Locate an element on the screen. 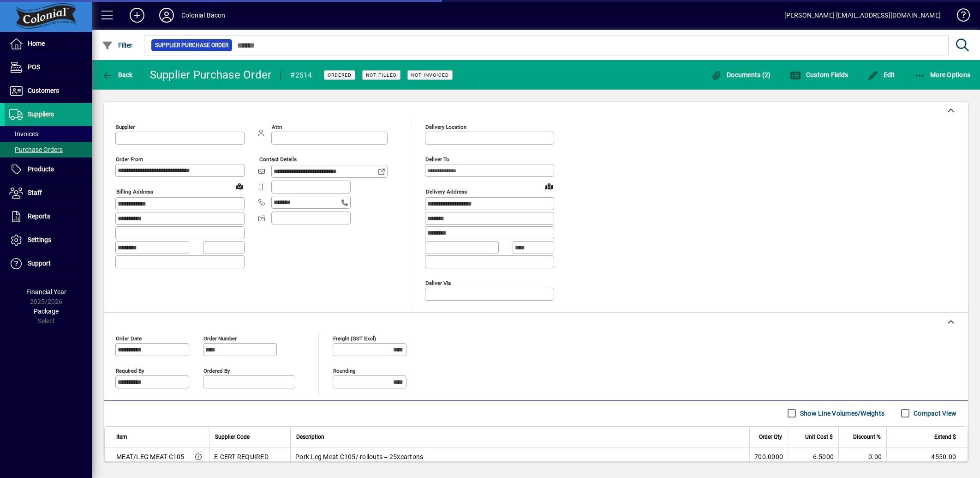  button: Add is located at coordinates (137, 15).